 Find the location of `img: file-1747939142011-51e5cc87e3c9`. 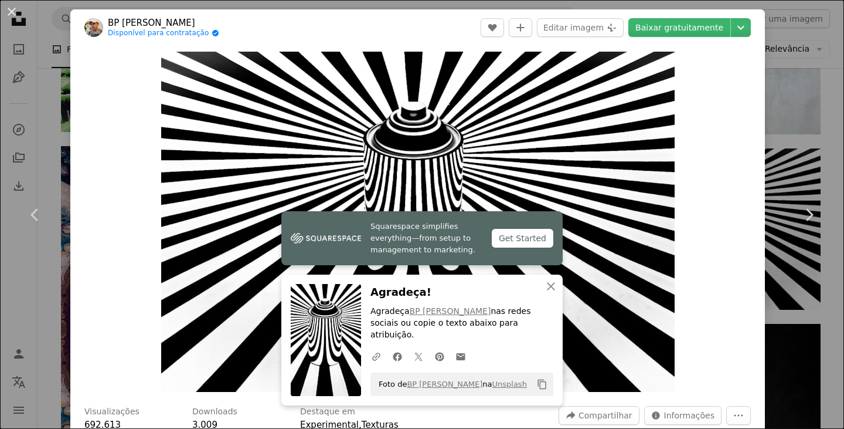

img: file-1747939142011-51e5cc87e3c9 is located at coordinates (326, 238).